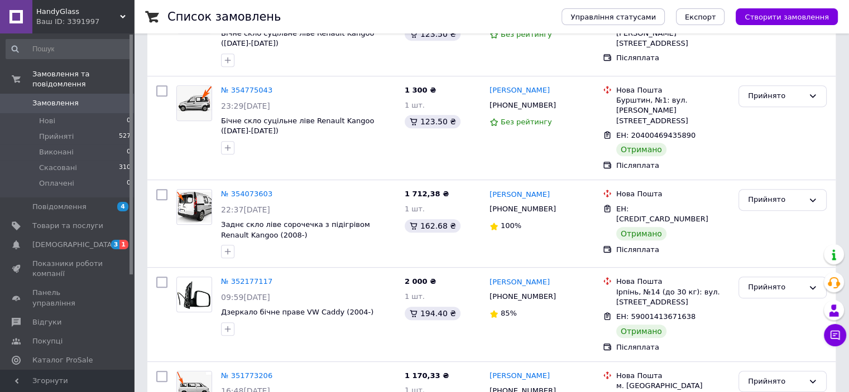 This screenshot has height=392, width=849. Describe the element at coordinates (781, 16) in the screenshot. I see `a: Створити замовлення` at that location.